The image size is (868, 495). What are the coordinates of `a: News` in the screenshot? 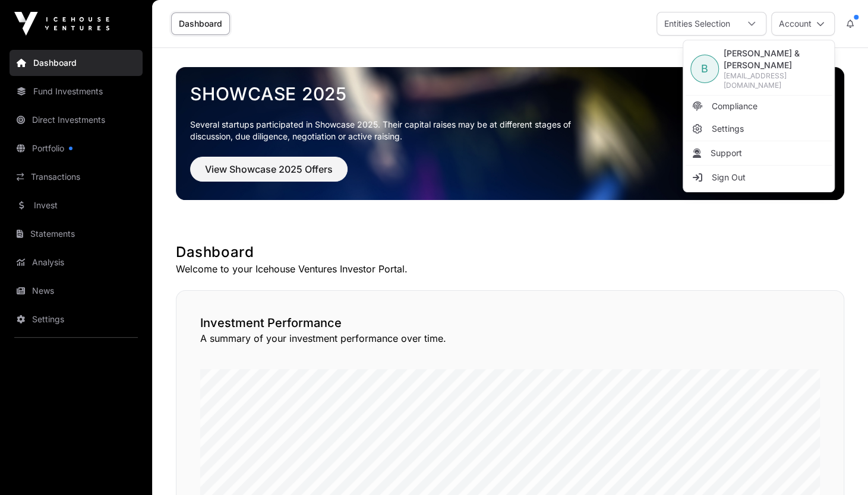 It's located at (76, 291).